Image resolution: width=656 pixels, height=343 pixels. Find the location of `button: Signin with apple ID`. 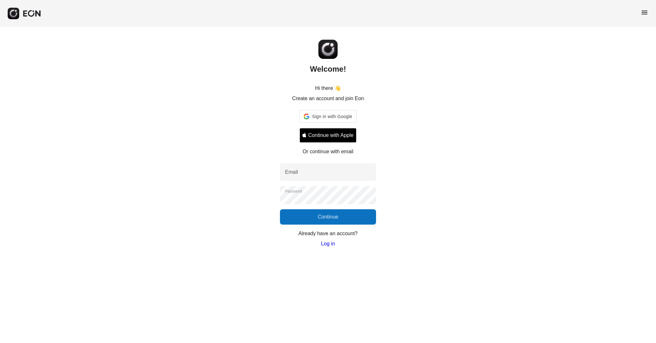

button: Signin with apple ID is located at coordinates (328, 135).